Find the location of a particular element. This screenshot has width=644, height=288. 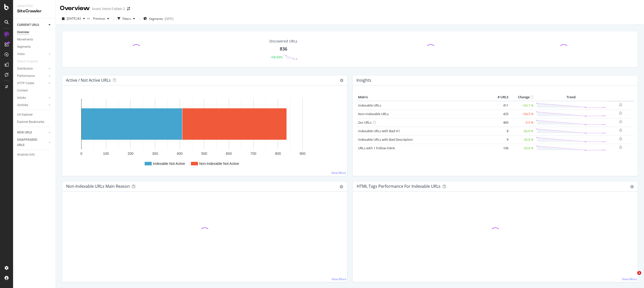

td: 8 is located at coordinates (499, 131).